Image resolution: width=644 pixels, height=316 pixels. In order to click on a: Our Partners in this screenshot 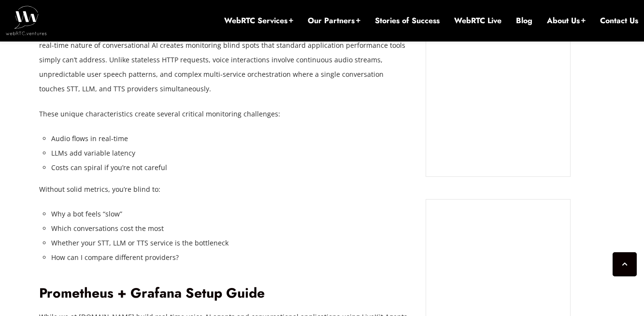, I will do `click(334, 21)`.